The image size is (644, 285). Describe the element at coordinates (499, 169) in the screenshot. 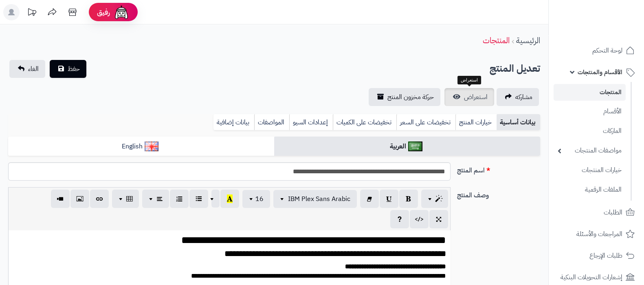

I see `label: اسم المنتج` at that location.